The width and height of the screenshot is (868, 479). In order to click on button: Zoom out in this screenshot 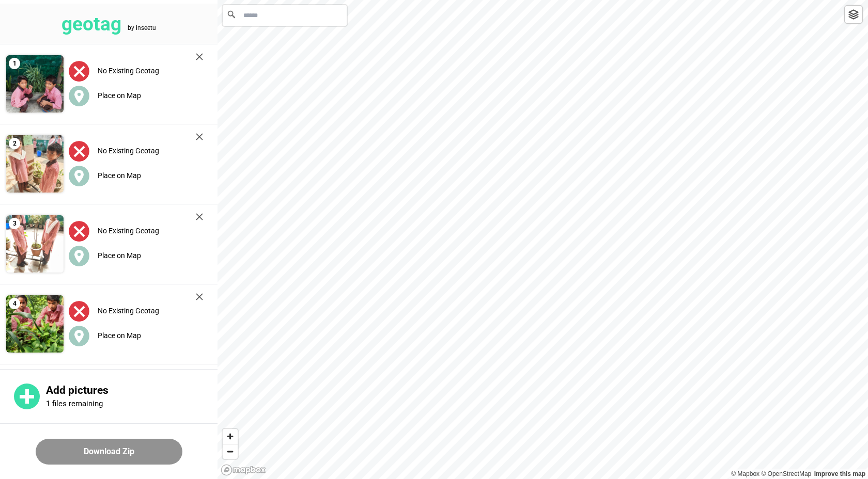, I will do `click(230, 451)`.